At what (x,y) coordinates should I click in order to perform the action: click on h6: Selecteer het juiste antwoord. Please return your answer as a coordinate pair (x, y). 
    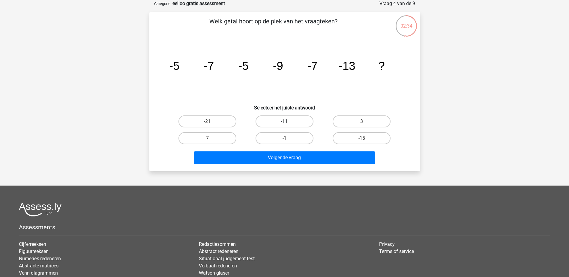
    Looking at the image, I should click on (285, 105).